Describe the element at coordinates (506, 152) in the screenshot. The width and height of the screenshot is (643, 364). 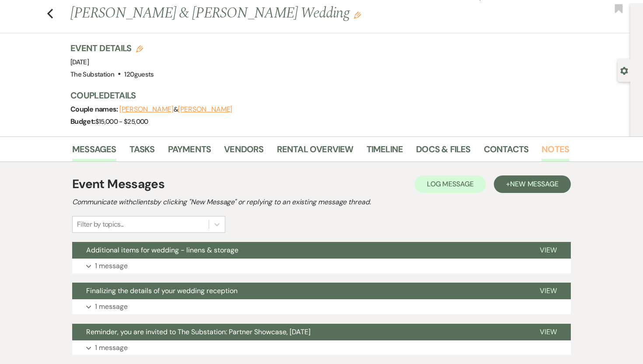
I see `a: Contacts` at that location.